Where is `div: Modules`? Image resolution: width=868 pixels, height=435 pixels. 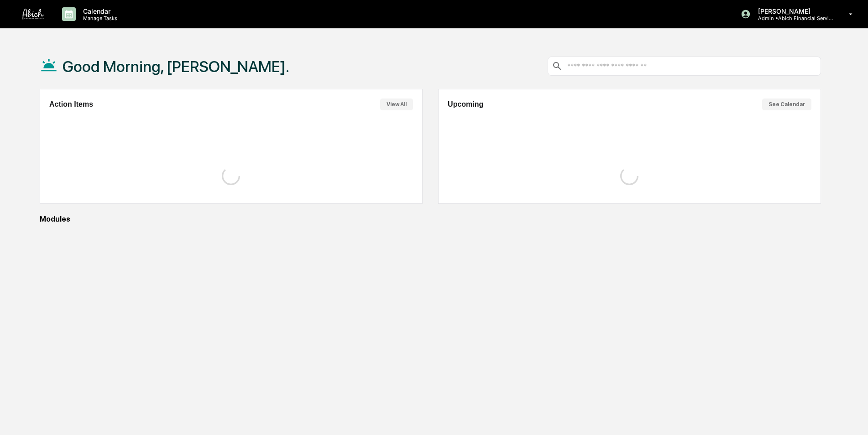 div: Modules is located at coordinates (430, 219).